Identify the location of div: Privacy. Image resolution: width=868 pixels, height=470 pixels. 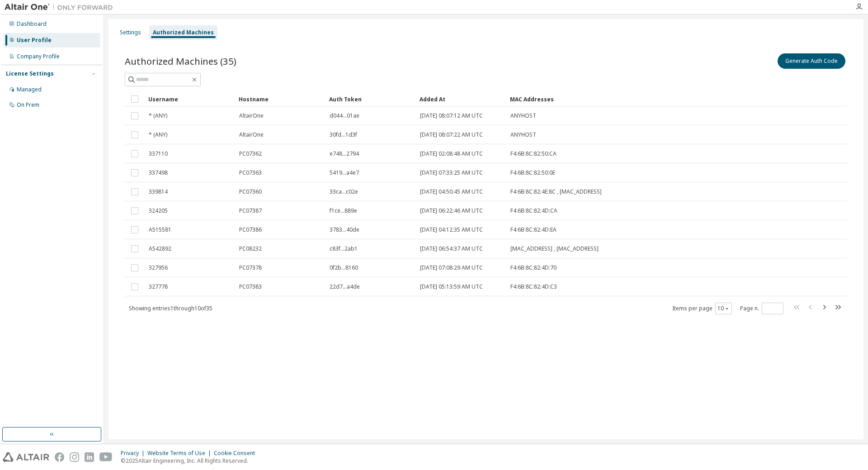
(134, 453).